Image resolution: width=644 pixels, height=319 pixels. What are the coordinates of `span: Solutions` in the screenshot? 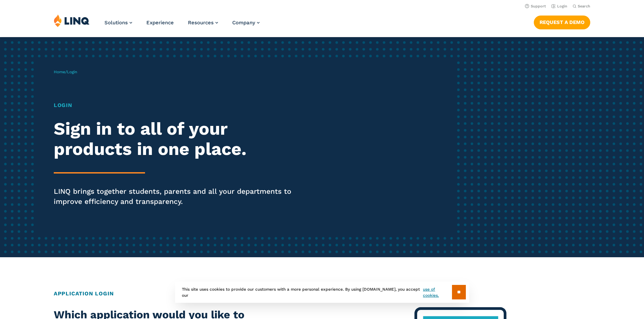 It's located at (116, 23).